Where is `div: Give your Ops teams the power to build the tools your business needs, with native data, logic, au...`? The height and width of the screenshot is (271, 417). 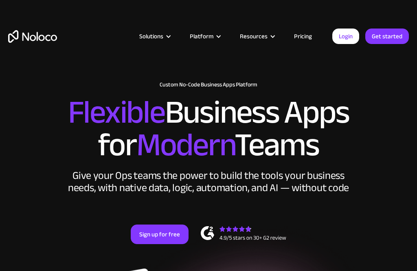
div: Give your Ops teams the power to build the tools your business needs, with native data, logic, au... is located at coordinates (209, 182).